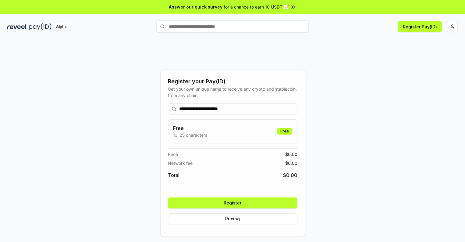 This screenshot has height=242, width=465. I want to click on div: Alpha, so click(61, 26).